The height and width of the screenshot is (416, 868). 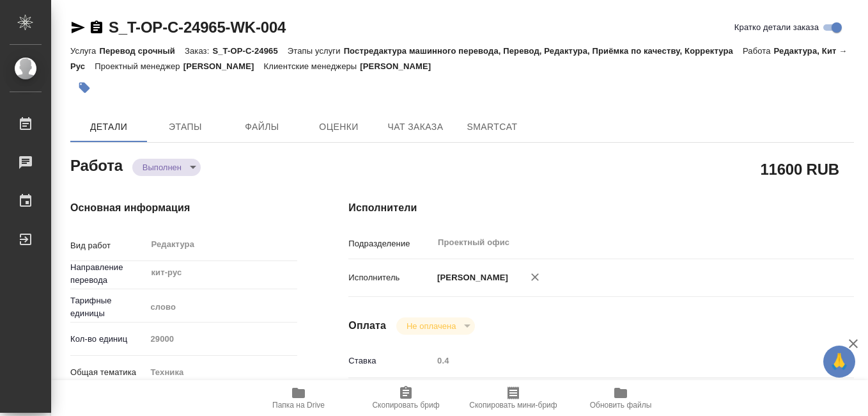 What do you see at coordinates (758, 51) in the screenshot?
I see `p: Работа` at bounding box center [758, 51].